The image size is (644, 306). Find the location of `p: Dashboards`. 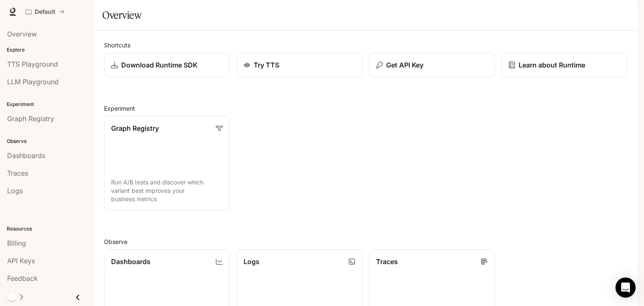

p: Dashboards is located at coordinates (131, 261).